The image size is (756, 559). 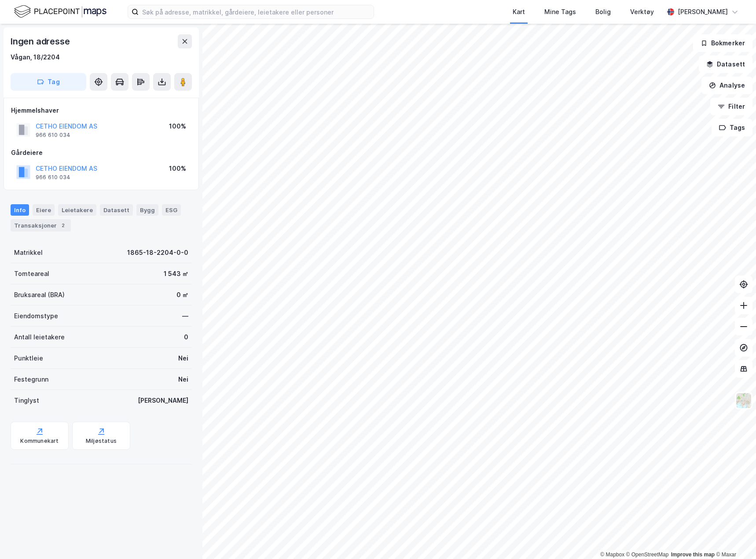 What do you see at coordinates (725, 65) in the screenshot?
I see `button: Datasett` at bounding box center [725, 65].